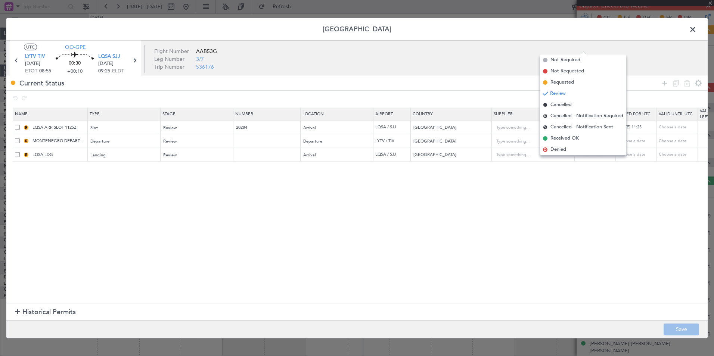 The width and height of the screenshot is (714, 356). Describe the element at coordinates (565, 60) in the screenshot. I see `span: Not Required` at that location.